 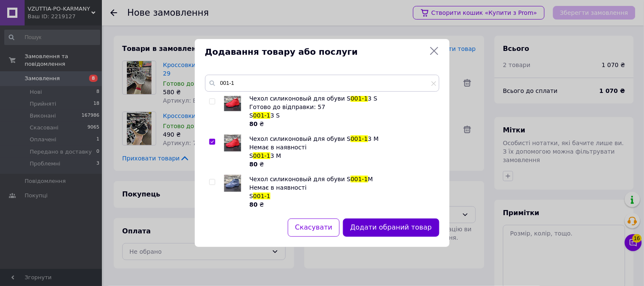 What do you see at coordinates (233, 103) in the screenshot?
I see `img: Чехол силиконовый для обуви S001-13 S` at bounding box center [233, 103].